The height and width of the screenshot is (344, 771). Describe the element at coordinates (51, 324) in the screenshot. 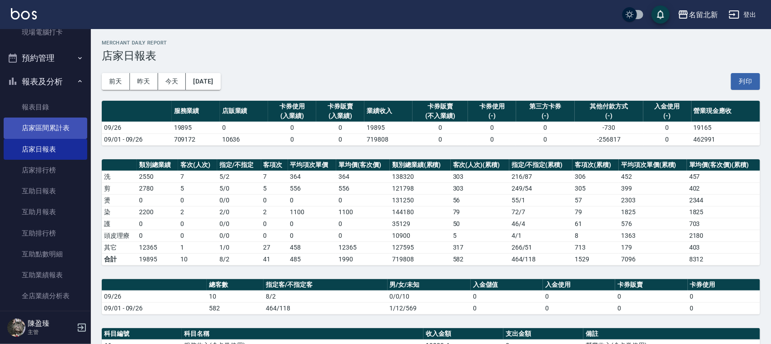

I see `h5: 陳盈臻` at that location.